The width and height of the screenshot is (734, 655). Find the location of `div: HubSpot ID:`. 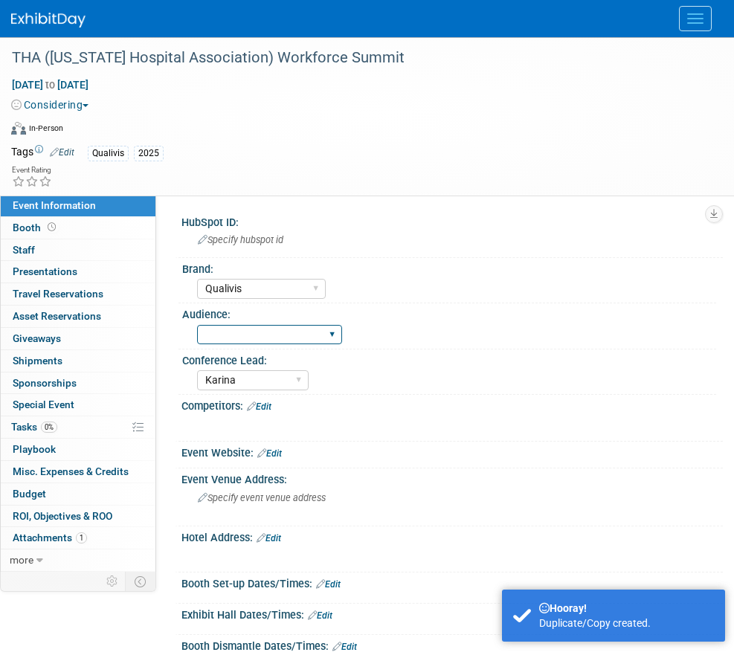

div: HubSpot ID: is located at coordinates (452, 220).